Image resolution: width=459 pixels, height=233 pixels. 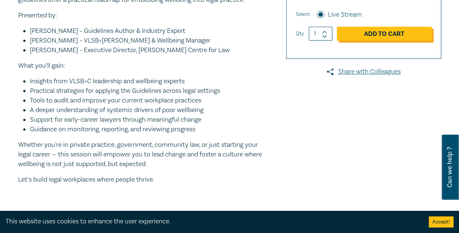 What do you see at coordinates (449, 167) in the screenshot?
I see `span: Can we help ?` at bounding box center [449, 167].